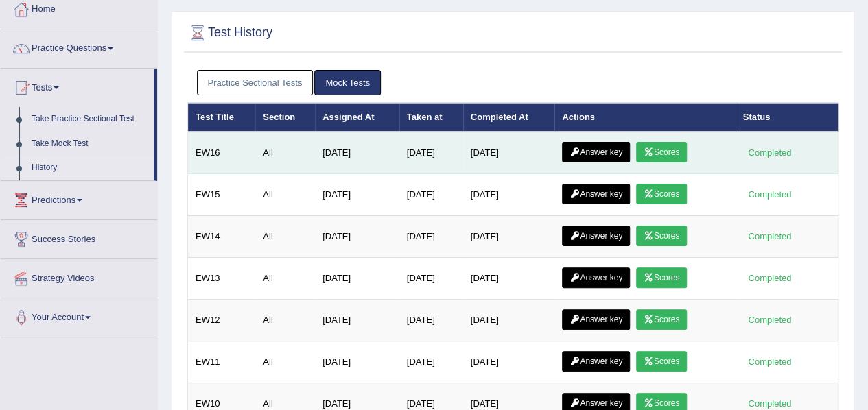 The width and height of the screenshot is (868, 410). Describe the element at coordinates (222, 152) in the screenshot. I see `td: EW16` at that location.